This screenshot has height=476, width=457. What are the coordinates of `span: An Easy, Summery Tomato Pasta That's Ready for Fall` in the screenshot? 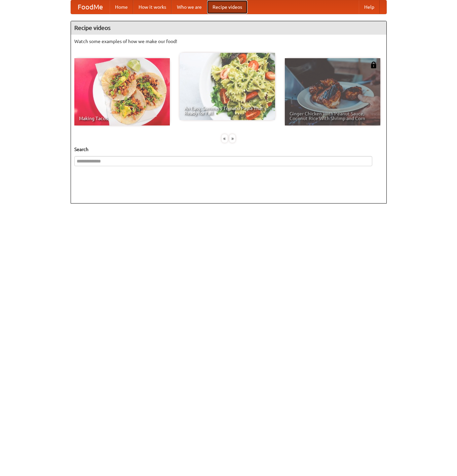 It's located at (227, 111).